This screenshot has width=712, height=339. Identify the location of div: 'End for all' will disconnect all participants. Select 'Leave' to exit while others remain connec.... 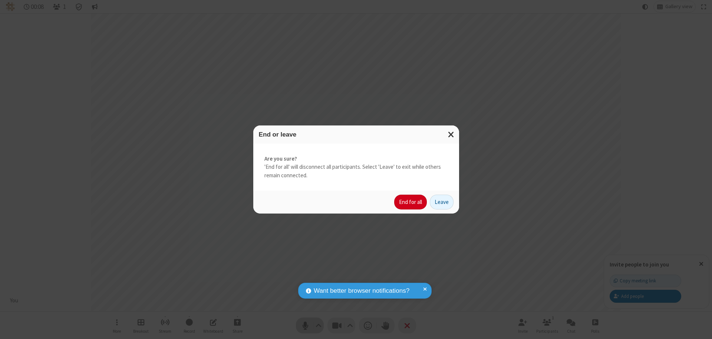
(356, 168).